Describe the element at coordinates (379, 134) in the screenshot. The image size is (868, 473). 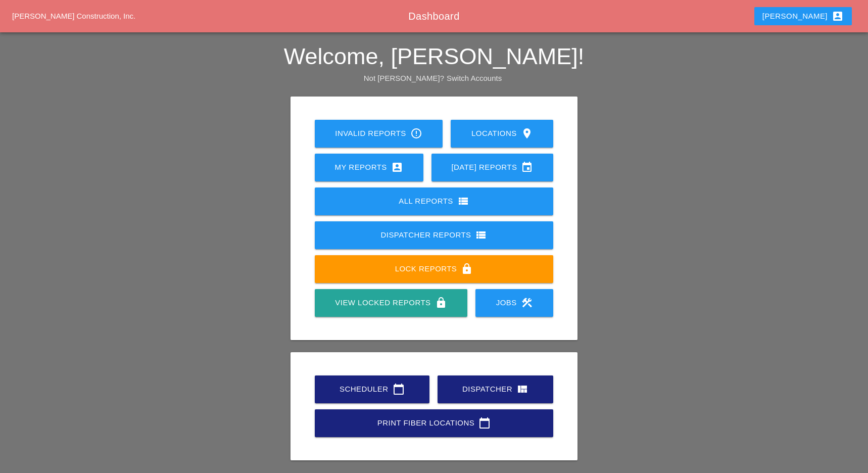
I see `div: Invalid Reports` at that location.